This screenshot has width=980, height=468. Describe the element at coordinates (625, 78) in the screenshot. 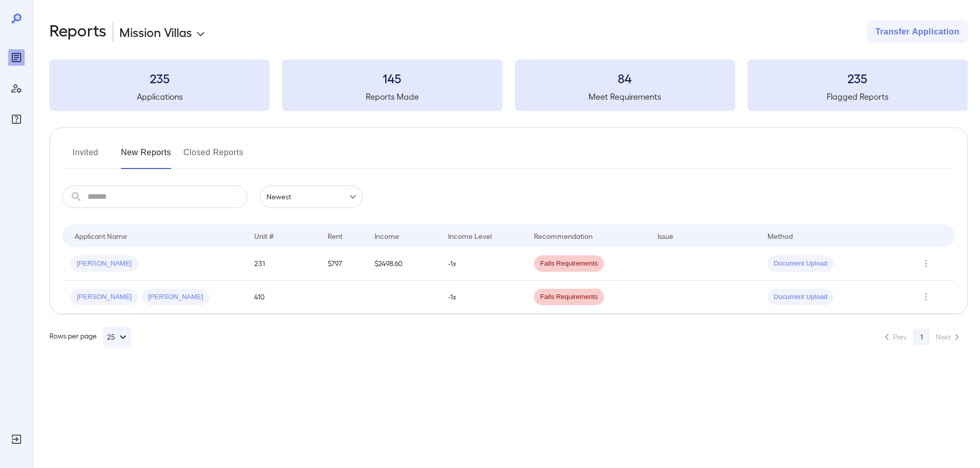

I see `h3: 84` at that location.